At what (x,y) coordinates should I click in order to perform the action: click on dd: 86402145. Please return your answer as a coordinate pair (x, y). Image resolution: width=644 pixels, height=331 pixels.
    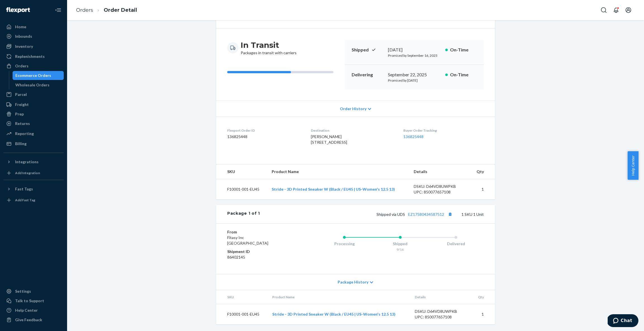
    Looking at the image, I should click on (260, 257).